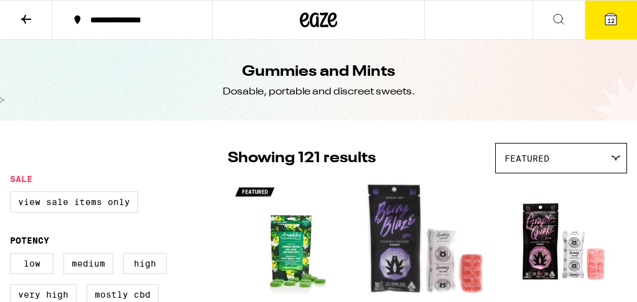 The height and width of the screenshot is (302, 637). Describe the element at coordinates (29, 241) in the screenshot. I see `legend: Potency` at that location.